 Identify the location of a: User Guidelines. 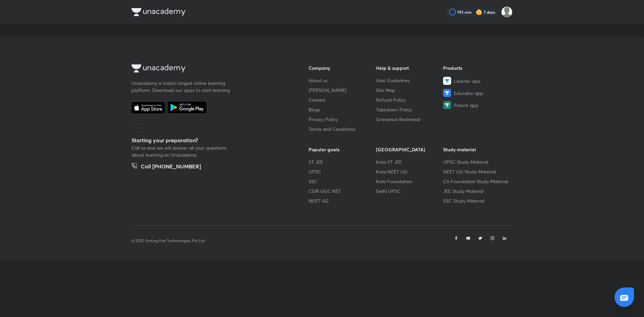
(410, 81).